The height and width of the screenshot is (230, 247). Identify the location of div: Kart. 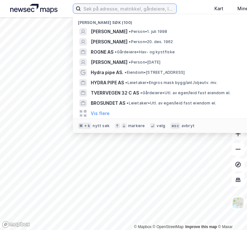
(219, 9).